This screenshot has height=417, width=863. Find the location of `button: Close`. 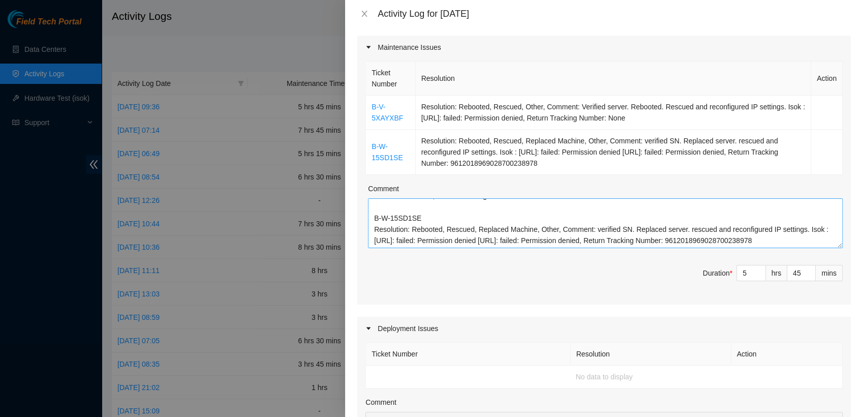

button: Close is located at coordinates (365, 14).